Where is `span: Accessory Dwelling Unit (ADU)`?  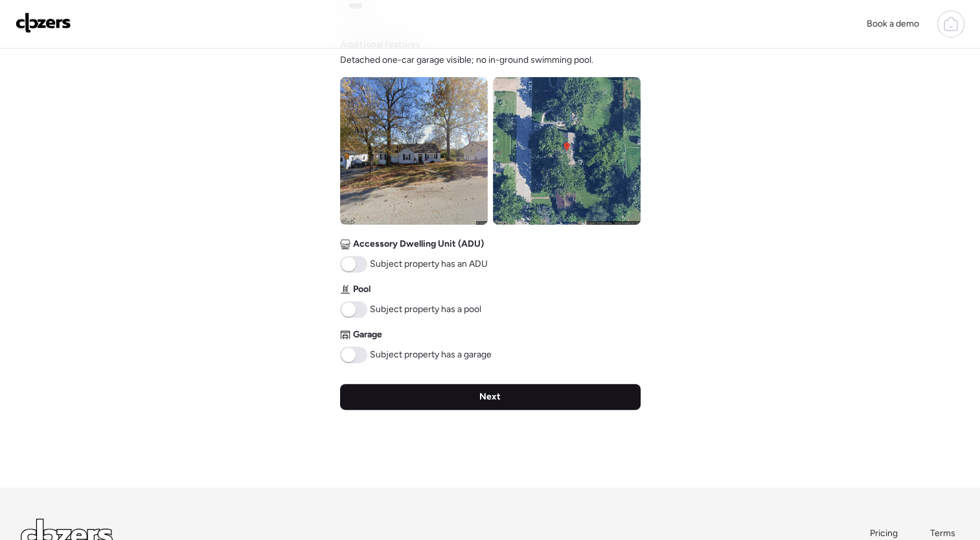
span: Accessory Dwelling Unit (ADU) is located at coordinates (418, 244).